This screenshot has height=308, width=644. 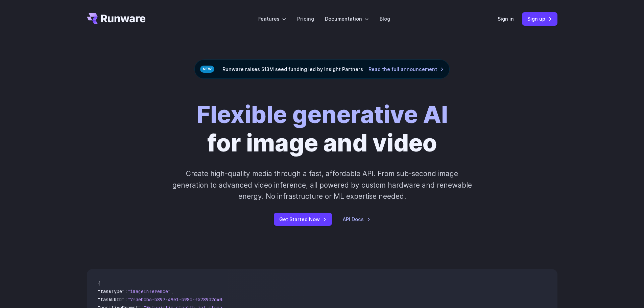 I want to click on div: Runware raises $13M seed funding led by Insight Partners, so click(x=322, y=69).